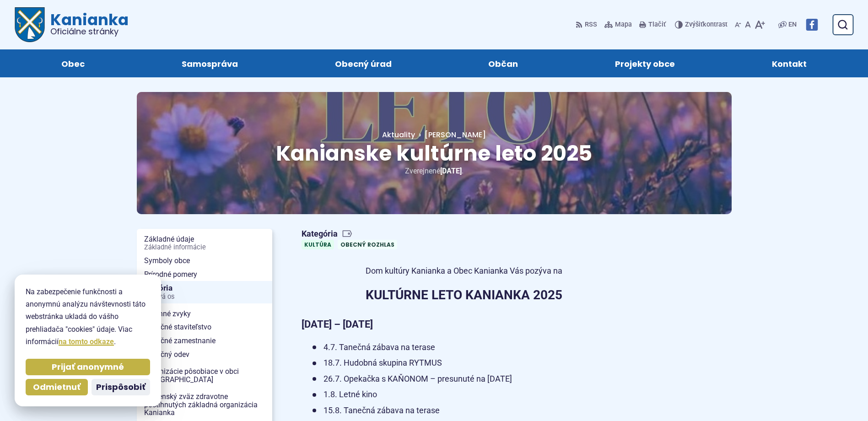  Describe the element at coordinates (57, 387) in the screenshot. I see `span: Odmietnuť` at that location.